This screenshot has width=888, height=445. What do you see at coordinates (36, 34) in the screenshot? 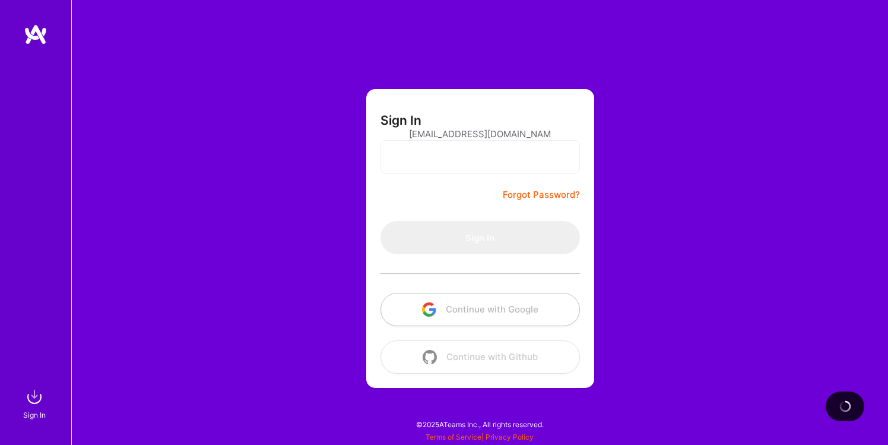
I see `img: logo` at bounding box center [36, 34].